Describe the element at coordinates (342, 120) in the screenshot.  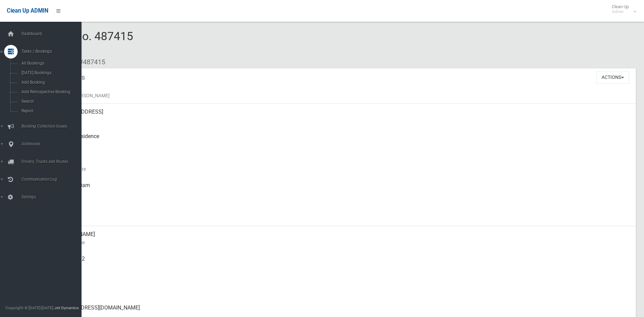
I see `small: Address` at that location.